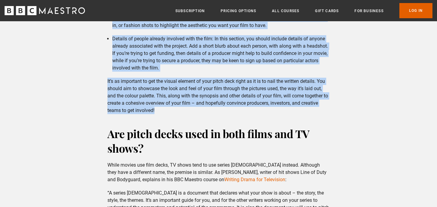 The image size is (437, 207). Describe the element at coordinates (219, 96) in the screenshot. I see `p: It’s as important to get the visual element of your pitch deck right as it is to nail the written...` at that location.